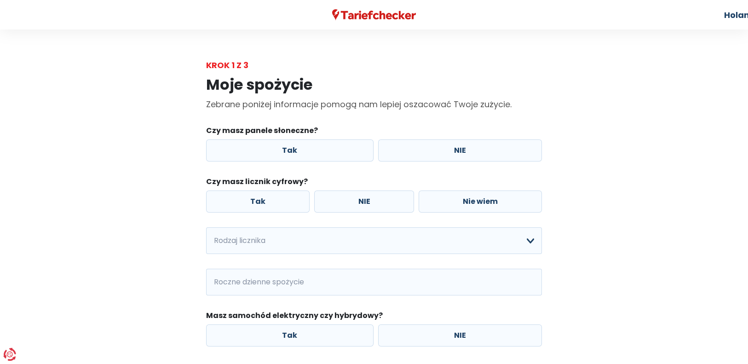 This screenshot has width=748, height=364. What do you see at coordinates (481, 201) in the screenshot?
I see `font: Nie wiem` at bounding box center [481, 201].